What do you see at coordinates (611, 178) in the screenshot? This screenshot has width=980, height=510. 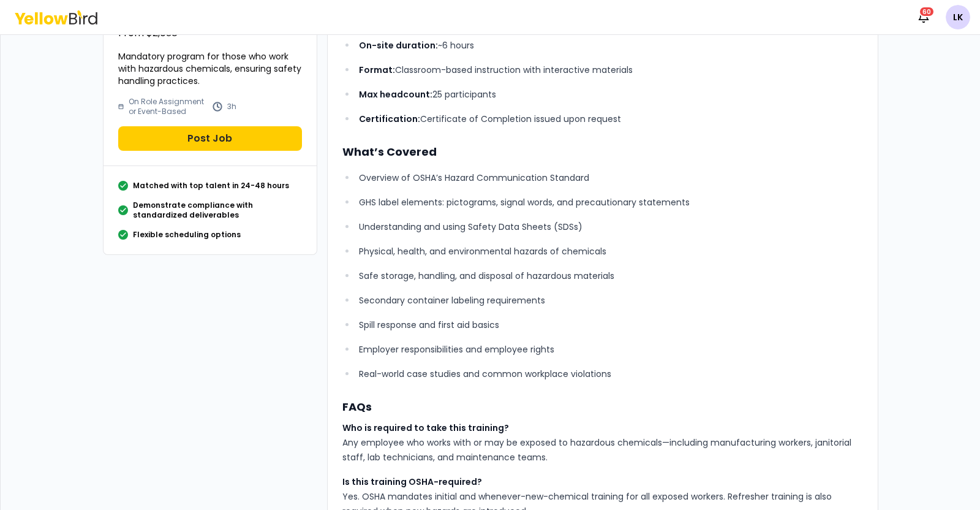 I see `p: Overview of OSHA’s Hazard Communication Standard` at bounding box center [611, 178].